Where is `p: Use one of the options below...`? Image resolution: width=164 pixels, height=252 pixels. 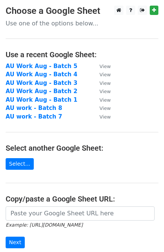 p: Use one of the options below... is located at coordinates (82, 23).